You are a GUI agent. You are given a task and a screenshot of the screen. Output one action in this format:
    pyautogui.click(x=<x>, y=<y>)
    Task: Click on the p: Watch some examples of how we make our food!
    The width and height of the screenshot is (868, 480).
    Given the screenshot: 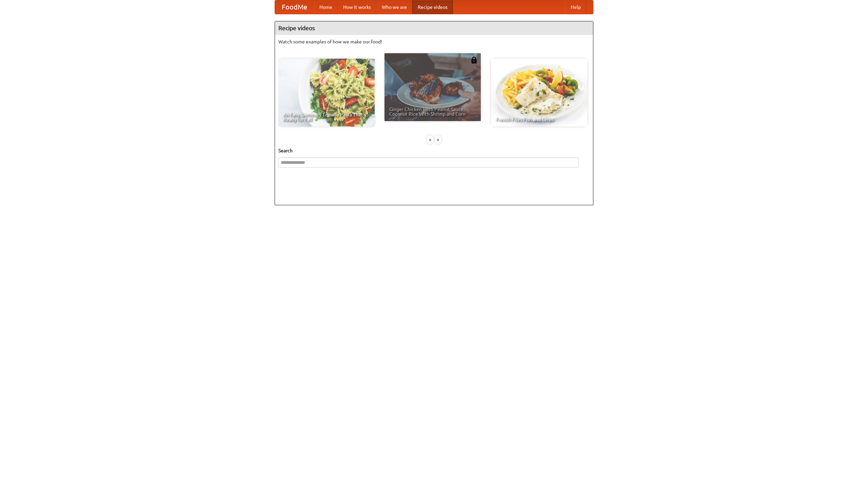 What is the action you would take?
    pyautogui.click(x=434, y=42)
    